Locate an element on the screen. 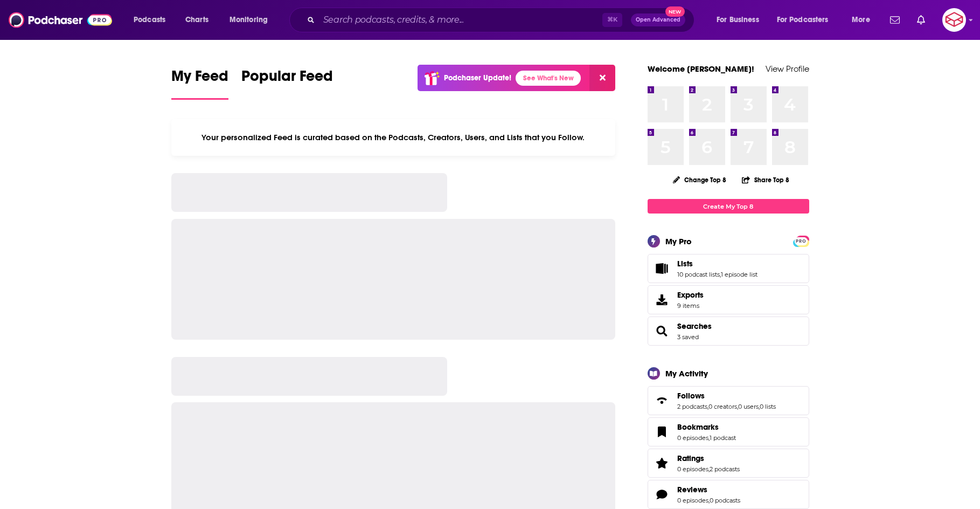 Image resolution: width=980 pixels, height=509 pixels. span: More is located at coordinates (861, 20).